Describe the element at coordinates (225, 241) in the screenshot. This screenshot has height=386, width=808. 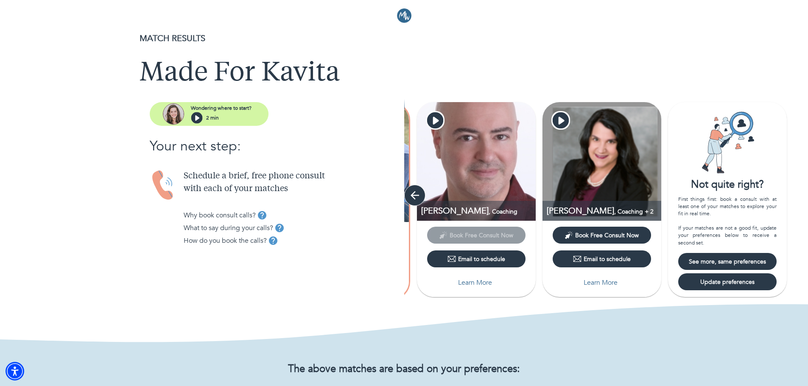
I see `p: How do you book the calls?` at that location.